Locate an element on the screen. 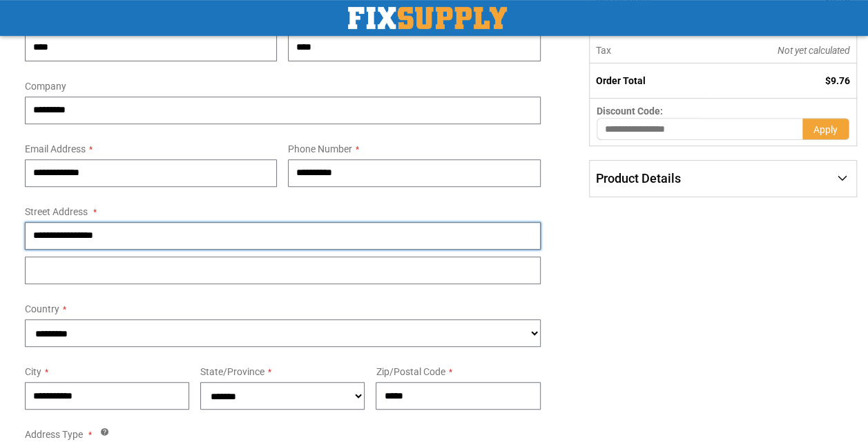 Image resolution: width=868 pixels, height=442 pixels. span: Company is located at coordinates (46, 86).